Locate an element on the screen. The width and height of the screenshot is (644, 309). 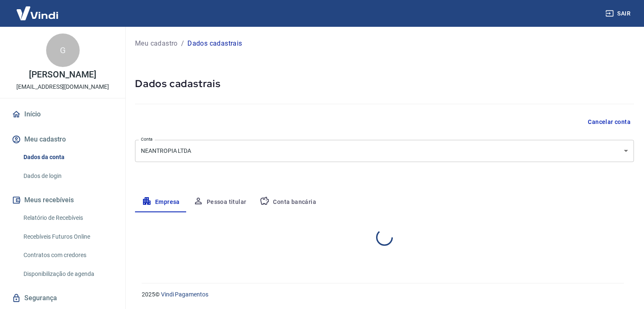
a: Contratos com credores is located at coordinates (68, 255).